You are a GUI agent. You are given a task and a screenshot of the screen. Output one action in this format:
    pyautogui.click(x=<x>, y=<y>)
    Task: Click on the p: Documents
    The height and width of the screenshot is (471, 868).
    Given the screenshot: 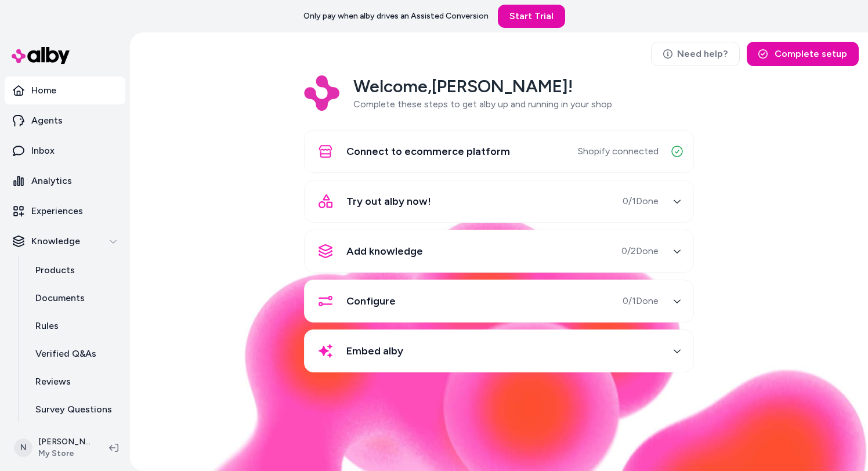 What is the action you would take?
    pyautogui.click(x=60, y=298)
    